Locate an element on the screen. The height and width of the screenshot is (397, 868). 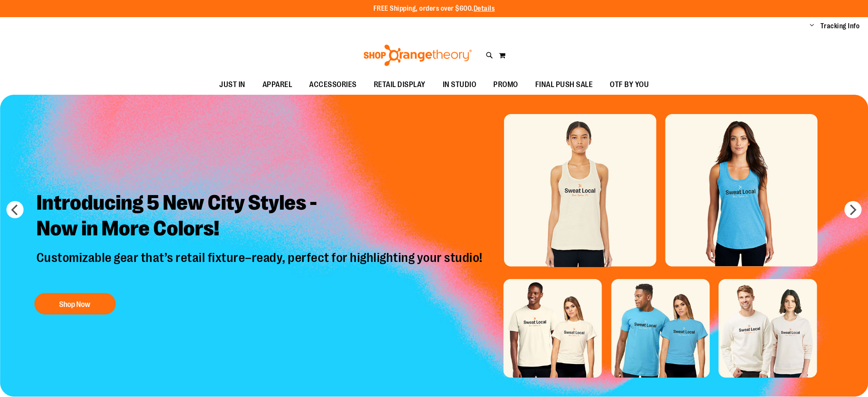
a: OTF BY YOU is located at coordinates (629, 84).